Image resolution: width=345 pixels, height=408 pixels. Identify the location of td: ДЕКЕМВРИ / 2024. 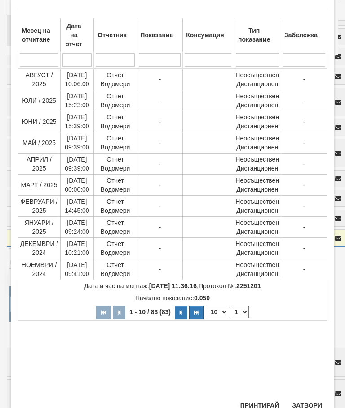
(39, 249).